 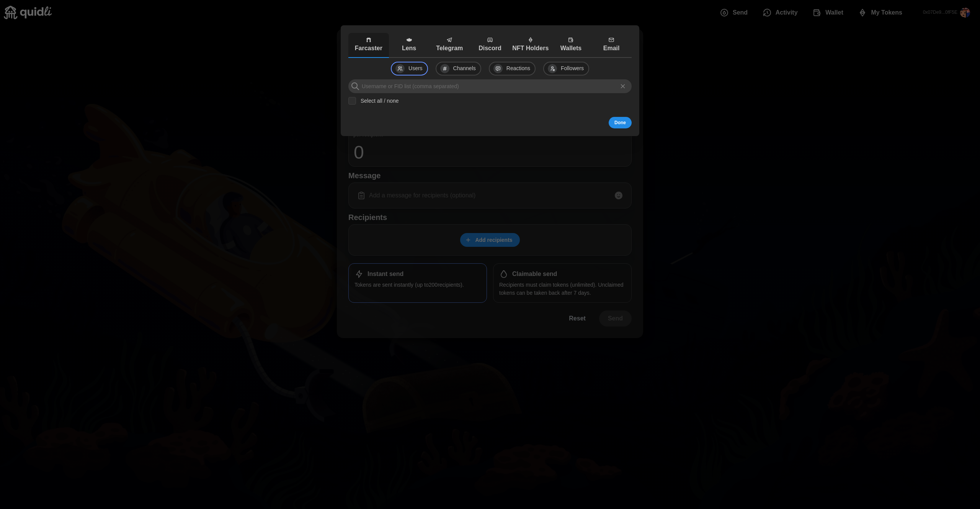 I want to click on label: Select all / none, so click(x=377, y=100).